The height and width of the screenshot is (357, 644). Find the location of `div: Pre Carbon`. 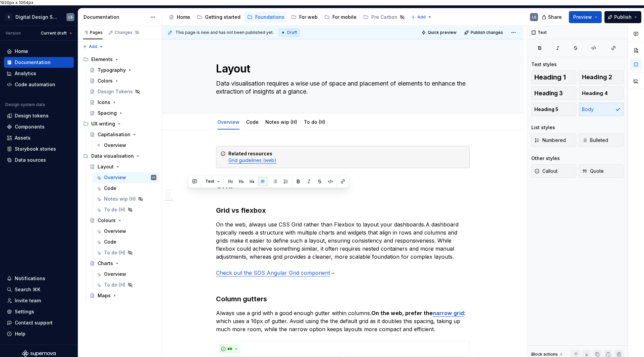

div: Pre Carbon is located at coordinates (384, 18).